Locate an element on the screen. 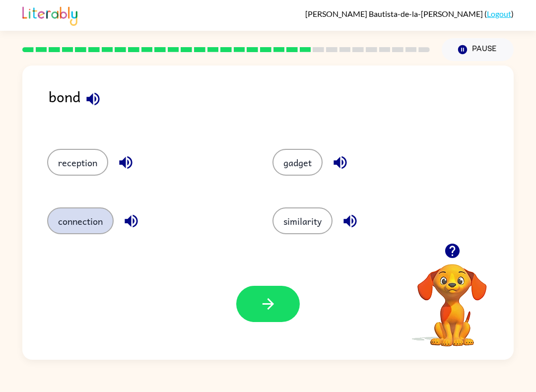  img: Literably is located at coordinates (50, 15).